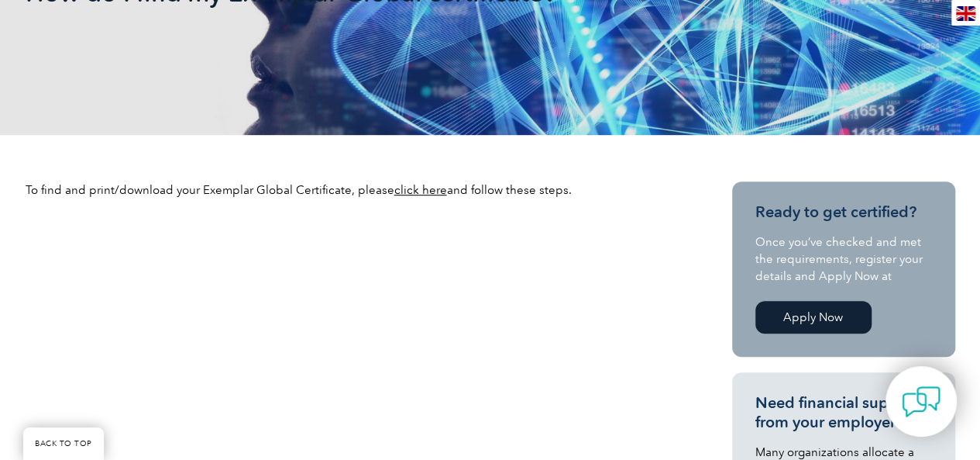  Describe the element at coordinates (351, 190) in the screenshot. I see `p: To find and print/download your Exemplar Global Certificate, please and follow these steps.` at that location.